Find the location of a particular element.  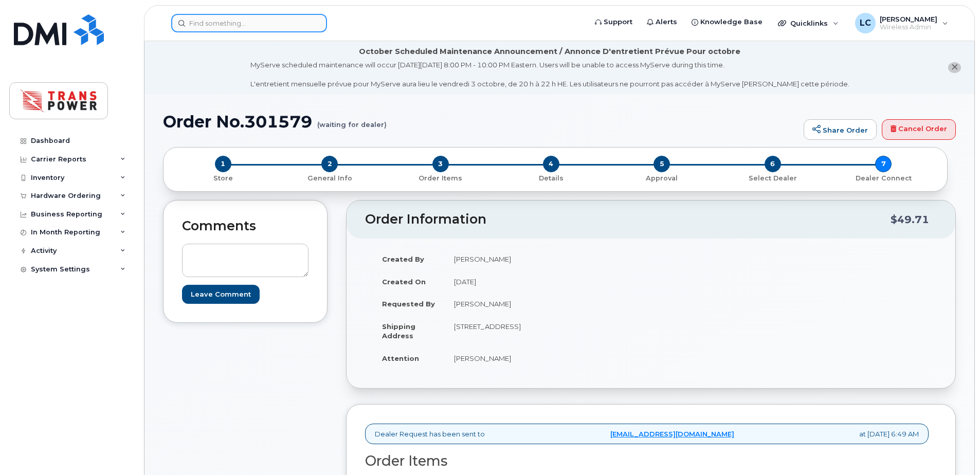

p: General Info is located at coordinates (329, 178).